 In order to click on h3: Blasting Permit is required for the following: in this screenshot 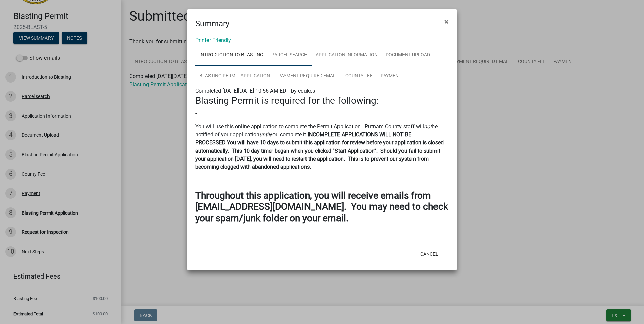, I will do `click(322, 101)`.